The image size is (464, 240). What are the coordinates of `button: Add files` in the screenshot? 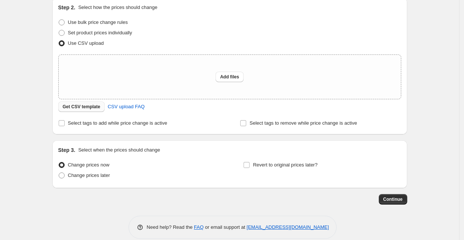 It's located at (229, 77).